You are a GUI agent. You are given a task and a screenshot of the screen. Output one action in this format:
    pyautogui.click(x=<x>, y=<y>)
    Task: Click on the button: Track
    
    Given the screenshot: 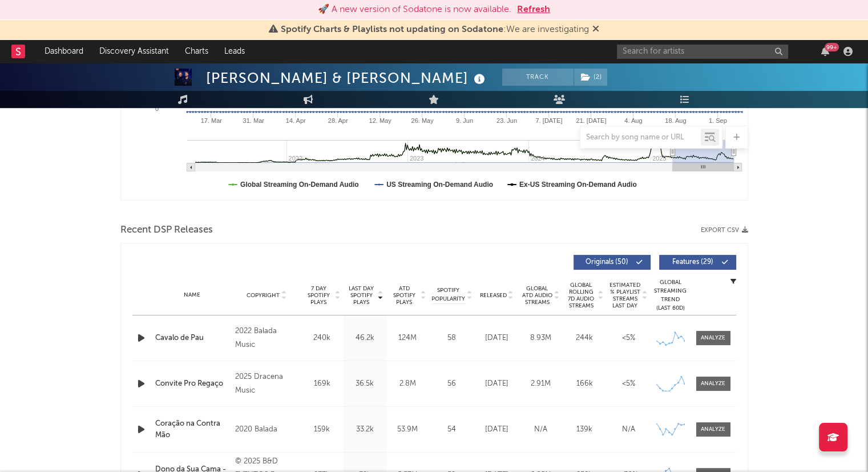 What is the action you would take?
    pyautogui.click(x=538, y=77)
    